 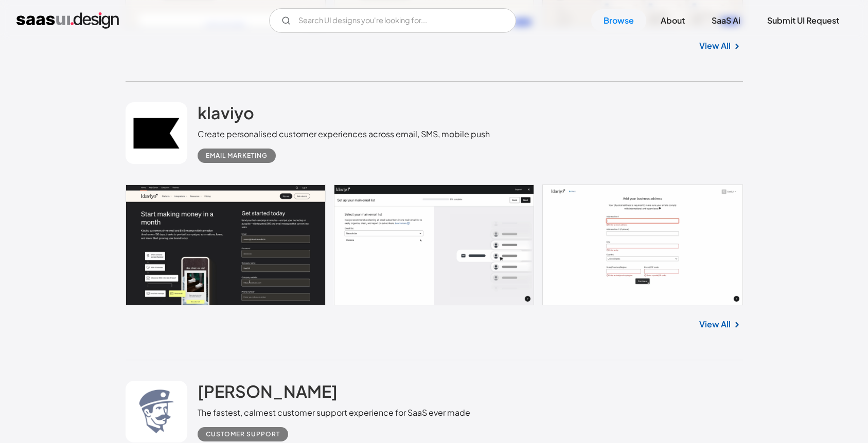 What do you see at coordinates (618, 21) in the screenshot?
I see `a: Browse` at bounding box center [618, 21].